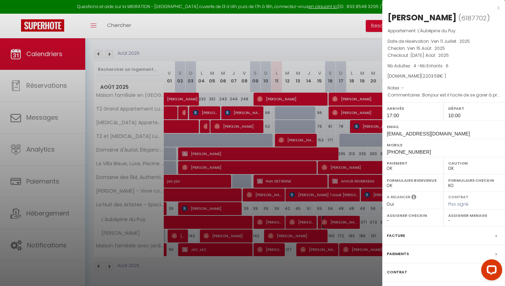 The width and height of the screenshot is (505, 286). What do you see at coordinates (474, 108) in the screenshot?
I see `label: Départ` at bounding box center [474, 108].